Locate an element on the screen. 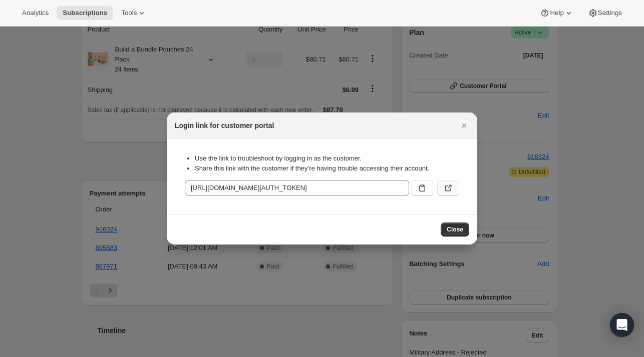  button: Help is located at coordinates (557, 13).